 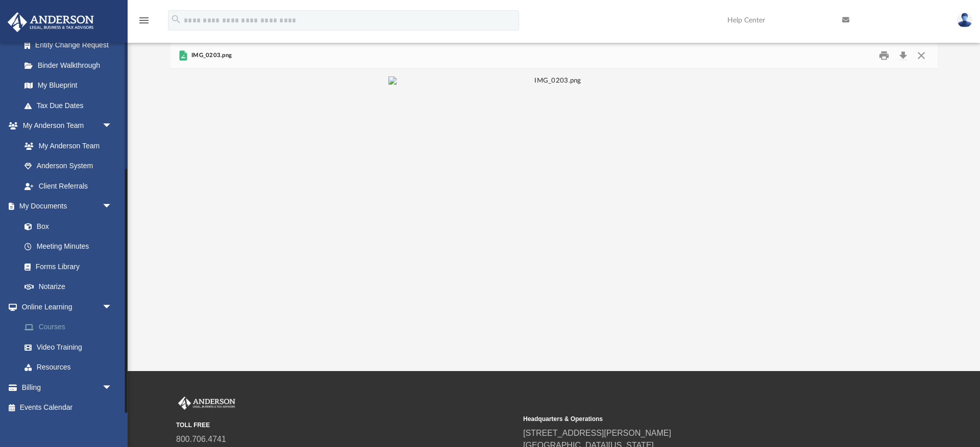 What do you see at coordinates (69, 247) in the screenshot?
I see `a: Meeting Minutes` at bounding box center [69, 247].